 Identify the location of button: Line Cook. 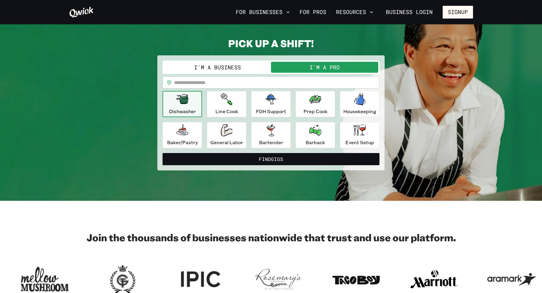
(227, 104).